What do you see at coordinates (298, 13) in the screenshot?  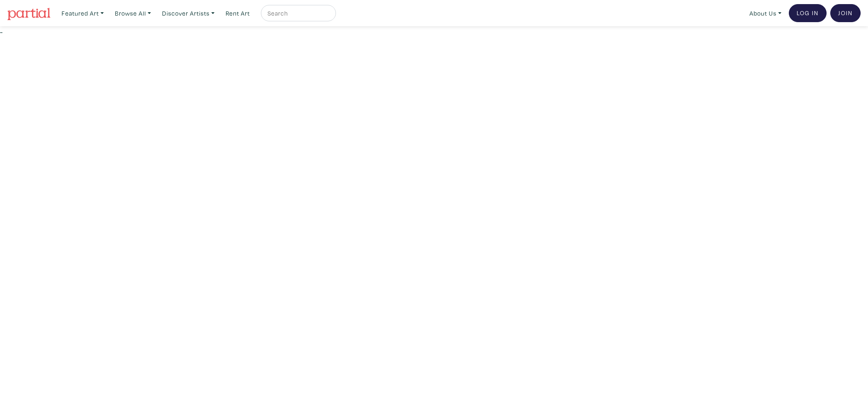 I see `input: Search` at bounding box center [298, 13].